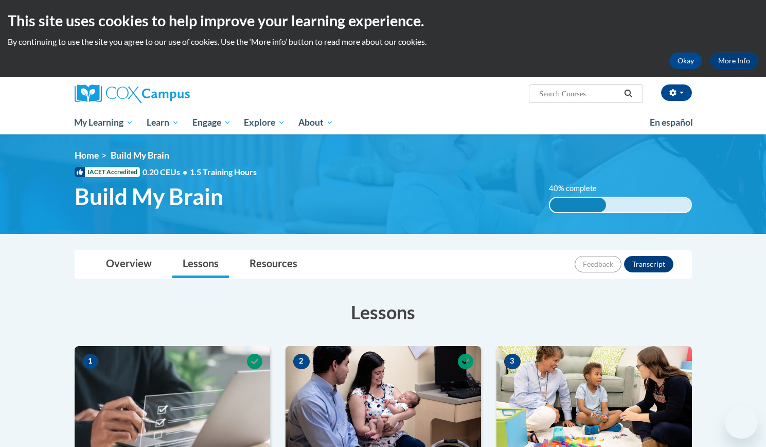 This screenshot has width=766, height=447. I want to click on input: Search Courses, so click(579, 94).